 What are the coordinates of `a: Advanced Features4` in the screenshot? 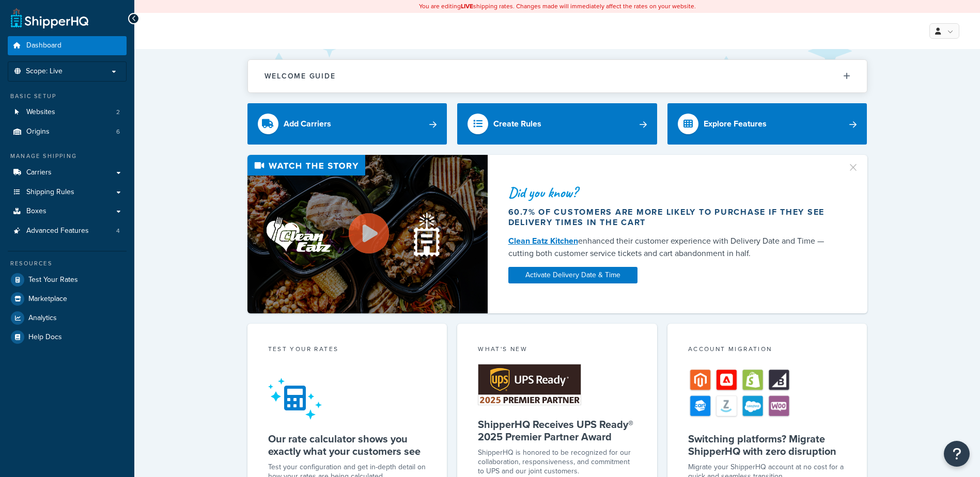 It's located at (67, 231).